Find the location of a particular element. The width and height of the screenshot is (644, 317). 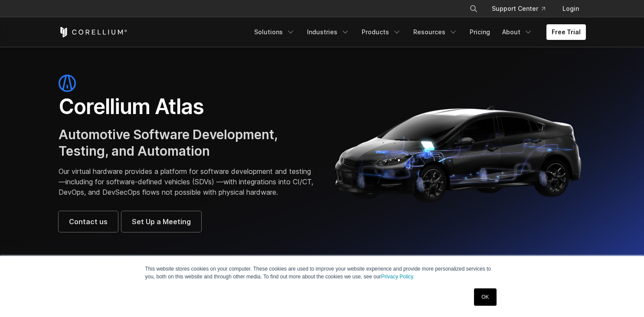

span: Contact us is located at coordinates (88, 221).